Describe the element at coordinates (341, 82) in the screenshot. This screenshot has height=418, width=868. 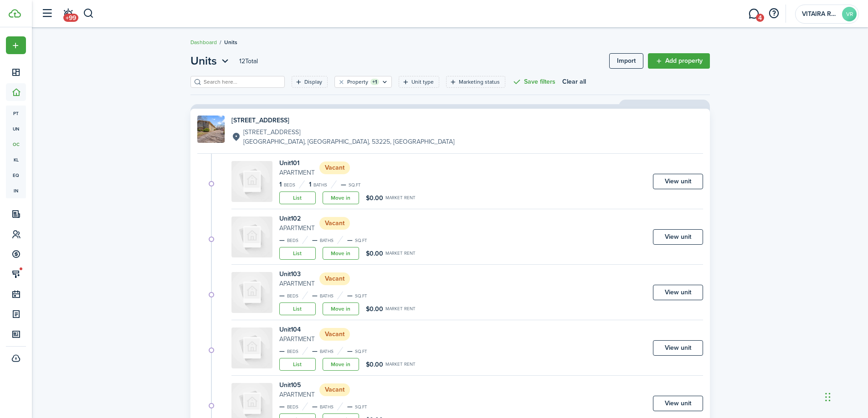
I see `button: Clear filter` at that location.